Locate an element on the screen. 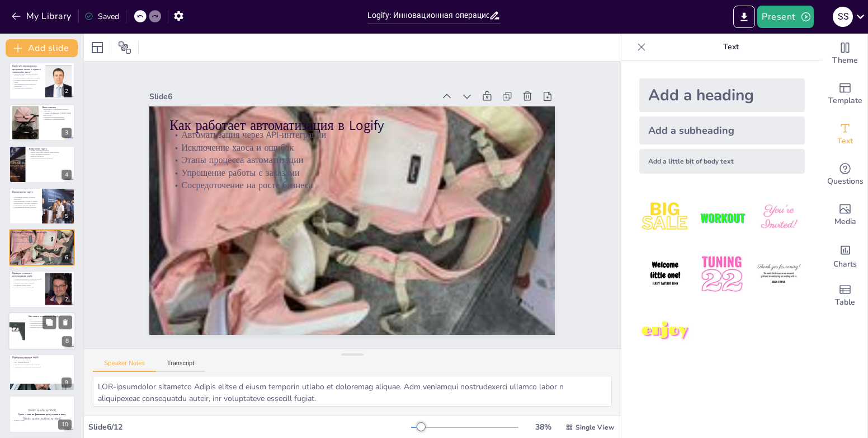 This screenshot has width=868, height=438. span: Text is located at coordinates (845, 141).